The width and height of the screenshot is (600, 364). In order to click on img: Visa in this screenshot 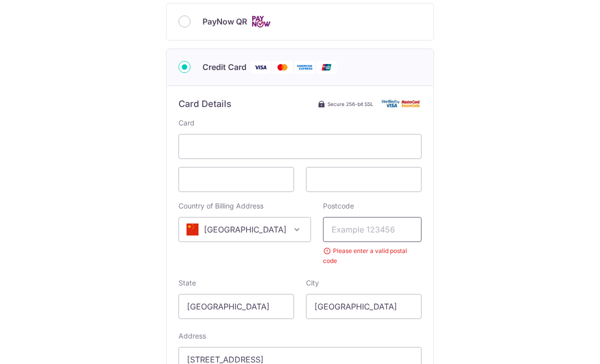, I will do `click(260, 67)`.